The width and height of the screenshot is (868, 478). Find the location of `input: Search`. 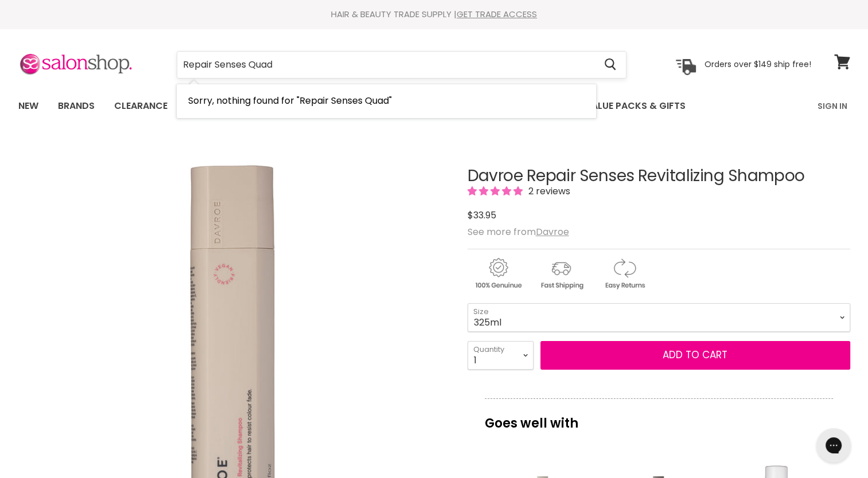

input: Search is located at coordinates (386, 65).